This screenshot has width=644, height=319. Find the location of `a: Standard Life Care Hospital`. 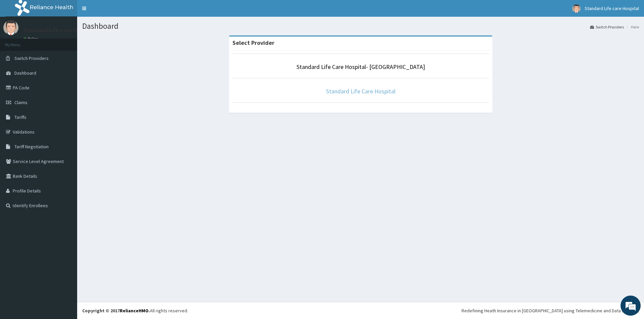

a: Standard Life Care Hospital is located at coordinates (361, 91).